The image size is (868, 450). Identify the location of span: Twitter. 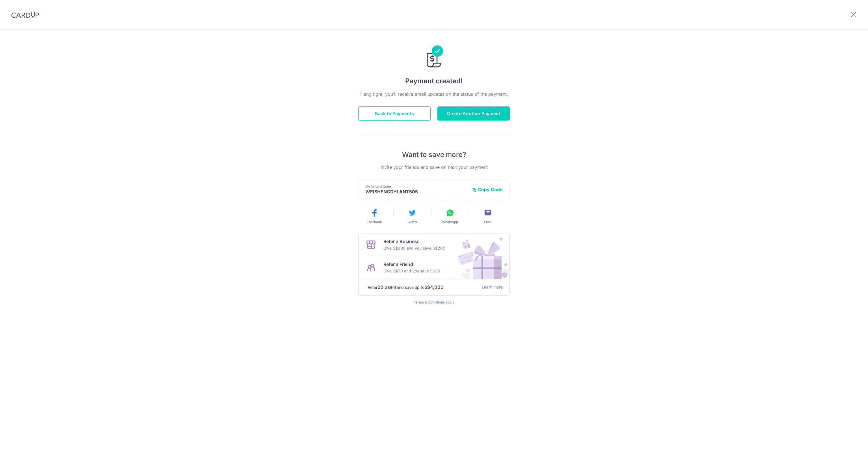
(412, 222).